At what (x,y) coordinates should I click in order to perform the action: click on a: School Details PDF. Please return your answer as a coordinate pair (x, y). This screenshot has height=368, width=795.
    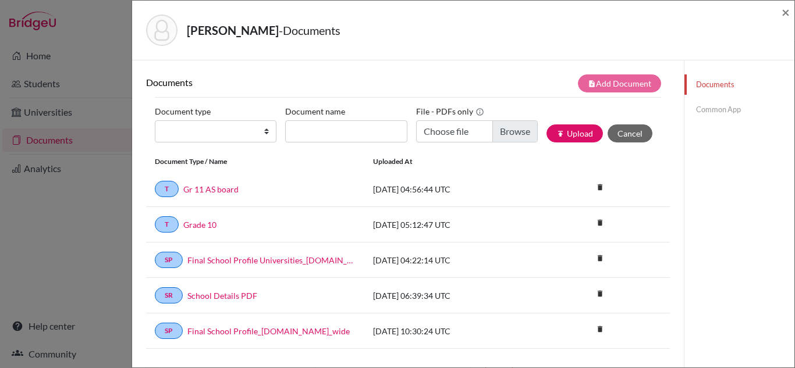
    Looking at the image, I should click on (222, 295).